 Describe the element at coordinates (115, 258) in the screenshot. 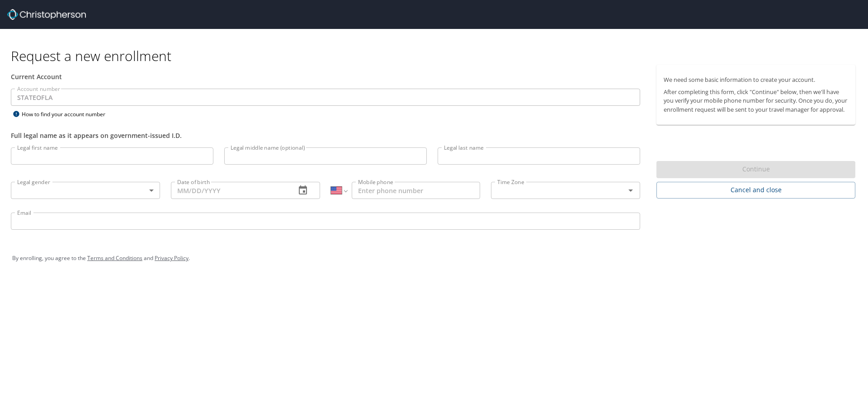

I see `a: Terms and Conditions` at that location.